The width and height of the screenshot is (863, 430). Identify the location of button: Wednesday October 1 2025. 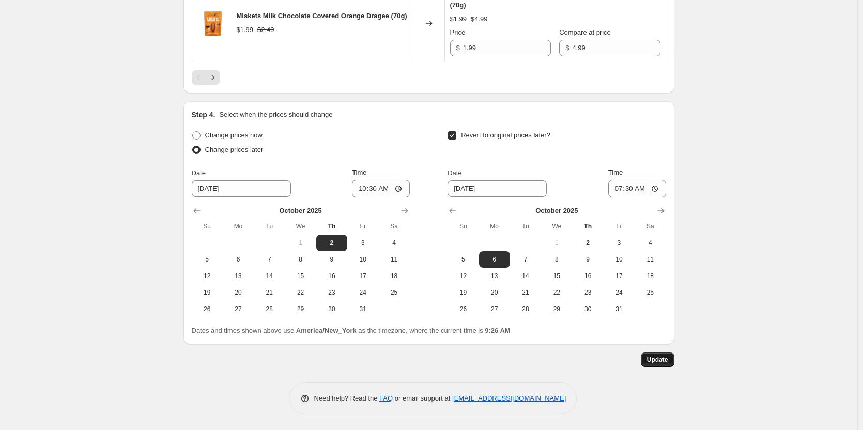
(557, 243).